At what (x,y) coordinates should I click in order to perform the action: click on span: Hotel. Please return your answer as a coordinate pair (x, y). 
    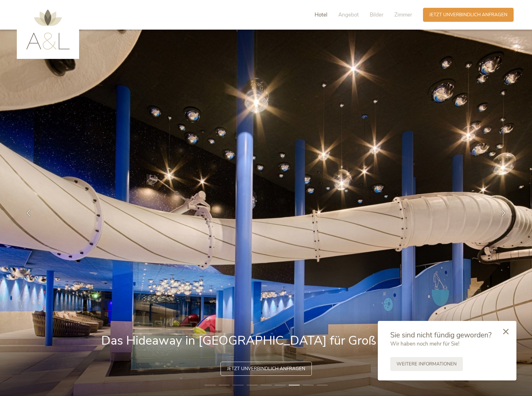
    Looking at the image, I should click on (321, 14).